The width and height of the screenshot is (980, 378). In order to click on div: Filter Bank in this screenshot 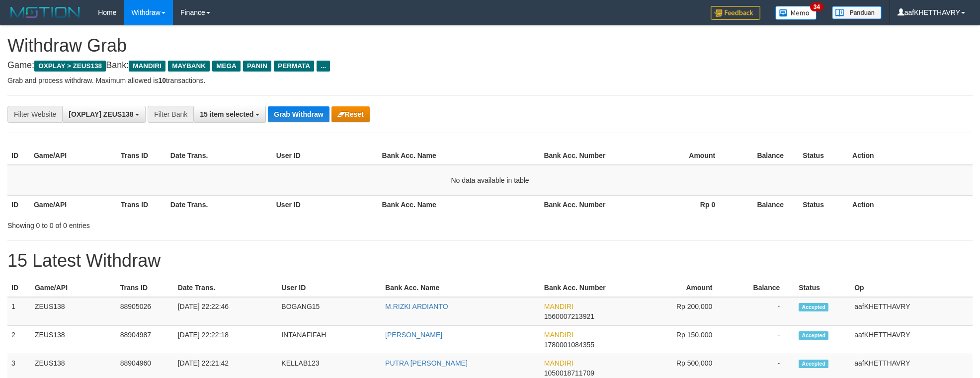, I will do `click(171, 114)`.